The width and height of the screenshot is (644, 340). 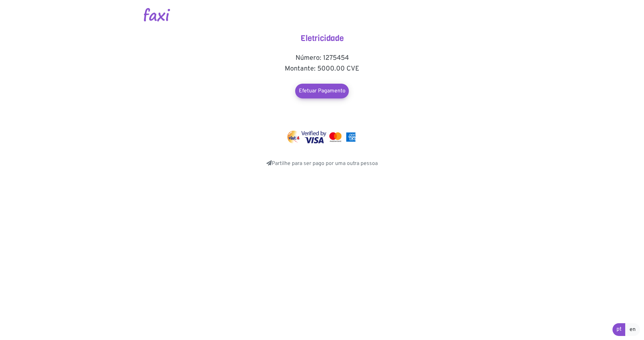 What do you see at coordinates (314, 137) in the screenshot?
I see `img: visa` at bounding box center [314, 137].